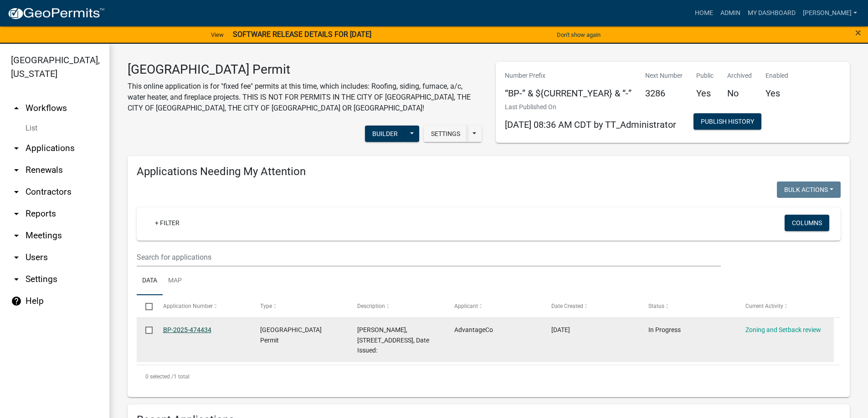  What do you see at coordinates (808, 189) in the screenshot?
I see `button: Bulk Actions` at bounding box center [808, 189].